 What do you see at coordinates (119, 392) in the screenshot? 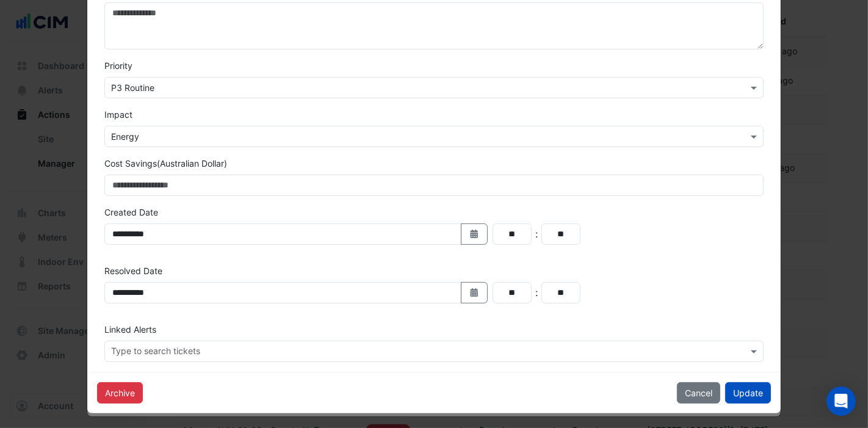
I see `button: Archive` at bounding box center [119, 392].